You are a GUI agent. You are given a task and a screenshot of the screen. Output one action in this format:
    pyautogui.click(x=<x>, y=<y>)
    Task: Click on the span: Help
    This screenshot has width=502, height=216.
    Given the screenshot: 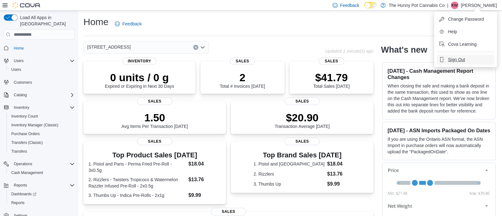 What is the action you would take?
    pyautogui.click(x=452, y=32)
    